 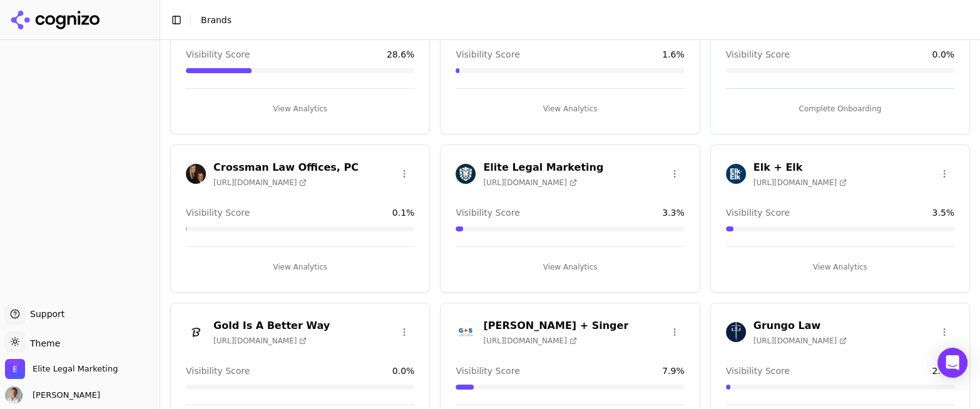 I want to click on img: Crossman Law Offices, PC, so click(x=196, y=174).